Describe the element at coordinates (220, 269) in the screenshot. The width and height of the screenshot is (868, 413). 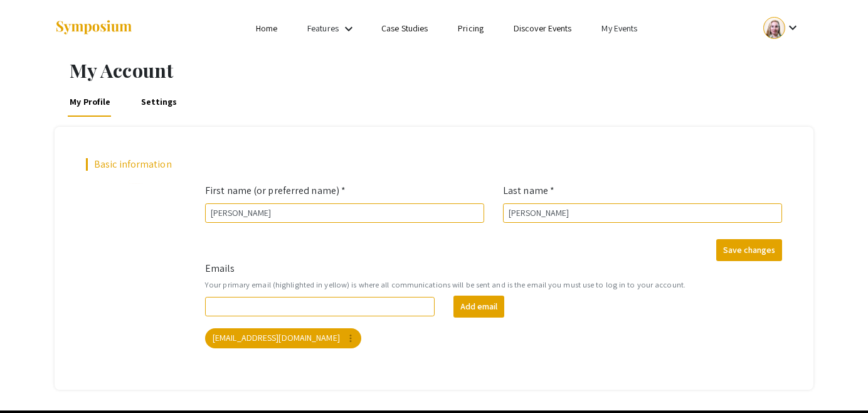
I see `label: Emails` at that location.